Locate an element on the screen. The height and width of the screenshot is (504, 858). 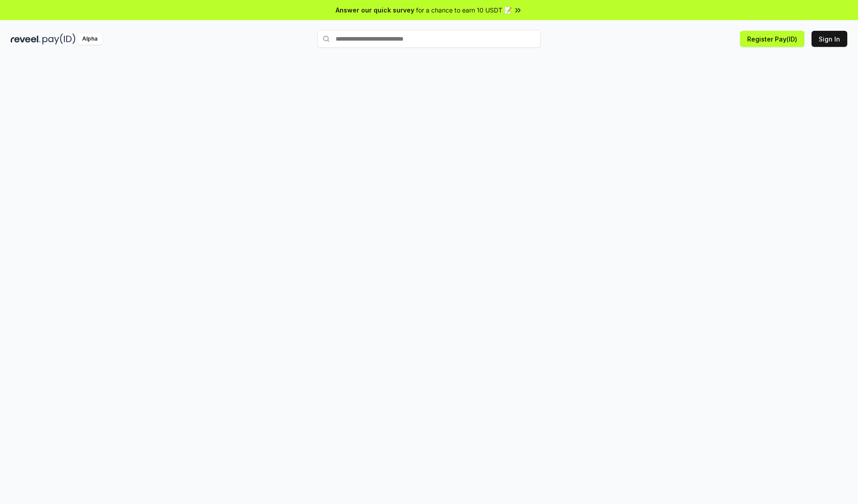
img: reveel_dark is located at coordinates (26, 39).